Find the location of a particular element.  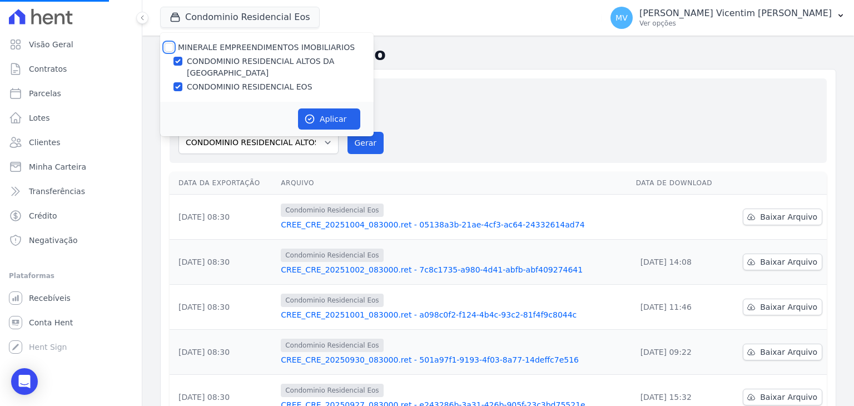

span: Transferências is located at coordinates (57, 191).